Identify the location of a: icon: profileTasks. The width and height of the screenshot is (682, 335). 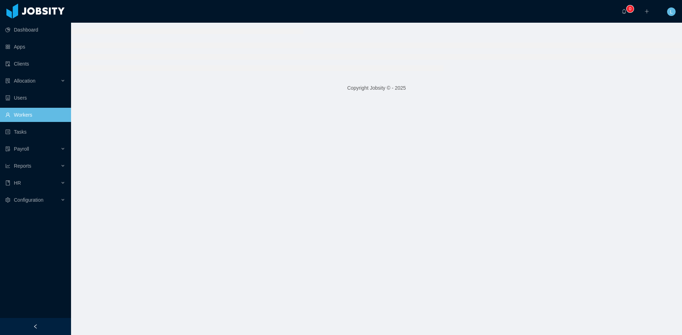
(35, 132).